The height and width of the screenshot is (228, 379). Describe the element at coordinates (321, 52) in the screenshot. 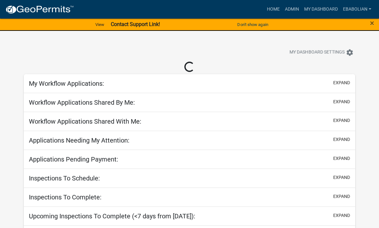

I see `button: My Dashboard Settingssettings` at that location.